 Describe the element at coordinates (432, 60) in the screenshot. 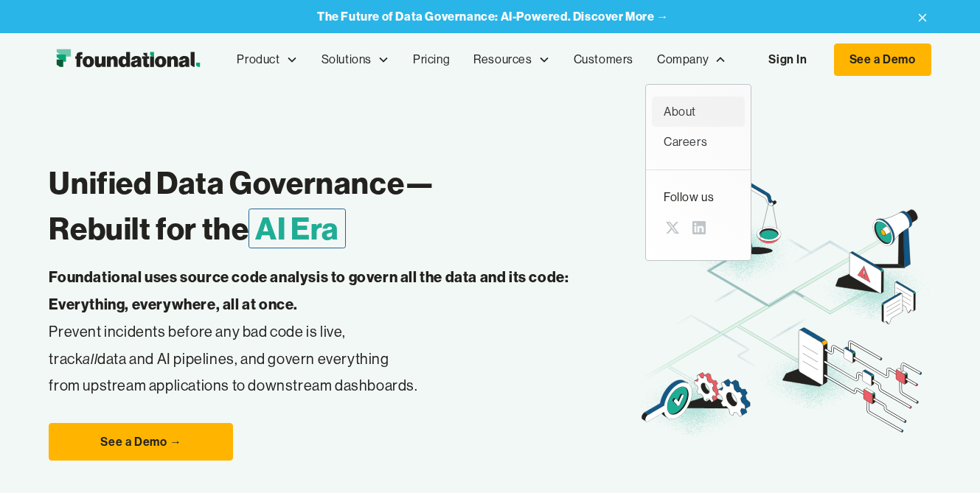

I see `a: Pricing` at that location.